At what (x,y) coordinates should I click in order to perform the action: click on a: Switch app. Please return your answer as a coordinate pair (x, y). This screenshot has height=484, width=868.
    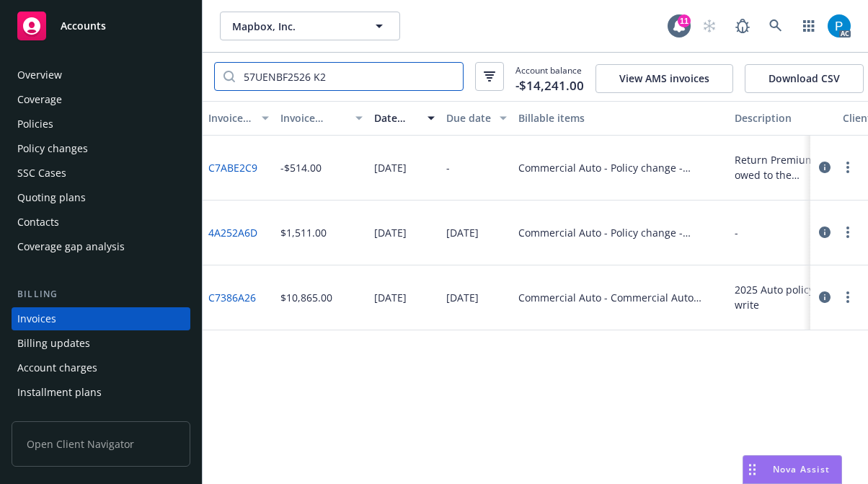
    Looking at the image, I should click on (808, 26).